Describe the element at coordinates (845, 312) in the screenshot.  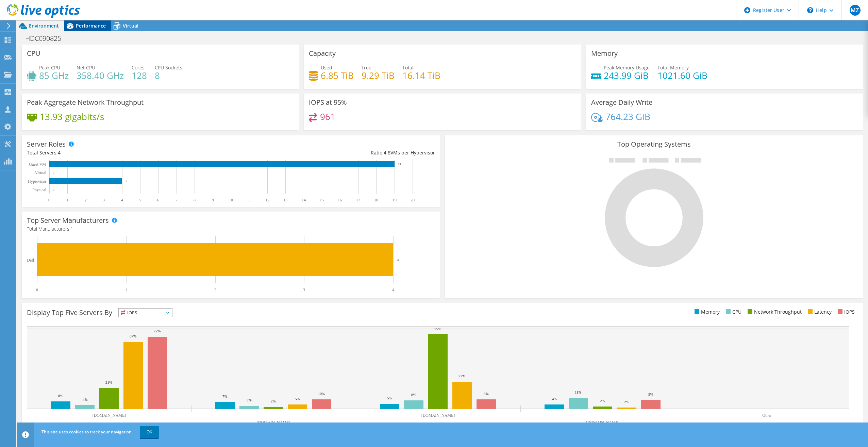
I see `li: IOPS` at that location.